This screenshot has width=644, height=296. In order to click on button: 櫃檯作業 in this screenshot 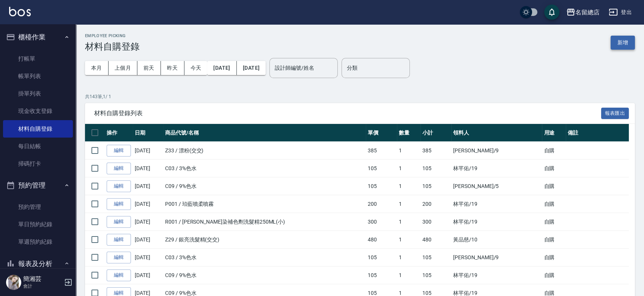, I will do `click(38, 37)`.